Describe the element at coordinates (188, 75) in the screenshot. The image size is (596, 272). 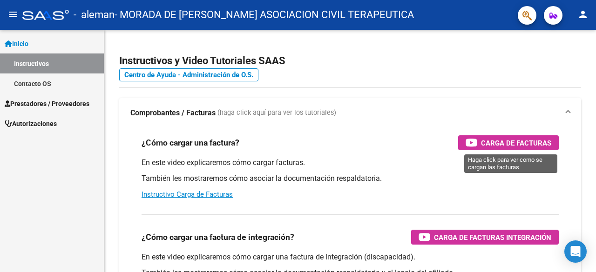
I see `a: Centro de Ayuda - Administración de O.S.` at that location.